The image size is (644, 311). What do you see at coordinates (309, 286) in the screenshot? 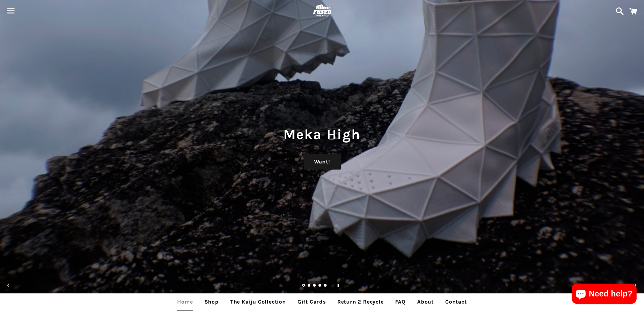
I see `a: Load slide 2` at bounding box center [309, 286].